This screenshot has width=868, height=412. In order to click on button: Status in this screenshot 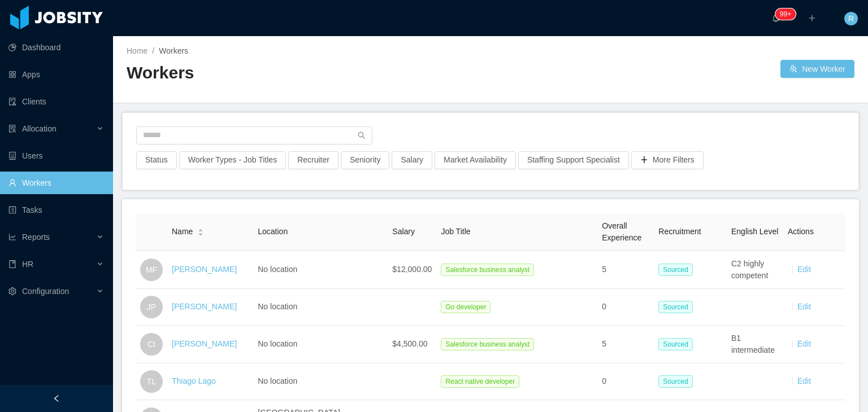, I will do `click(157, 160)`.